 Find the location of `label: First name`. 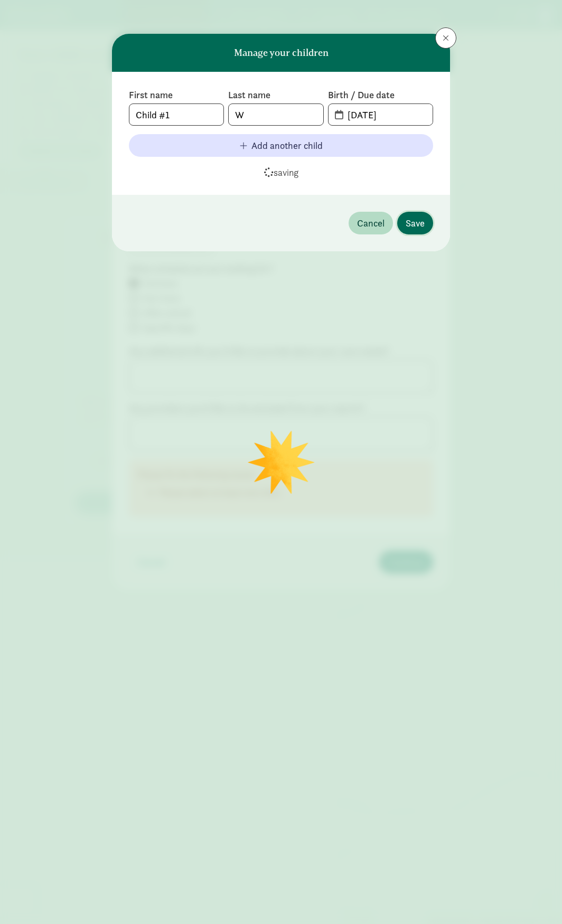

label: First name is located at coordinates (177, 95).